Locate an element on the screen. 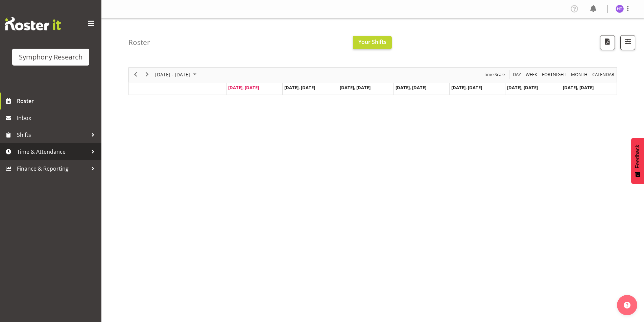  span: Month is located at coordinates (579, 74).